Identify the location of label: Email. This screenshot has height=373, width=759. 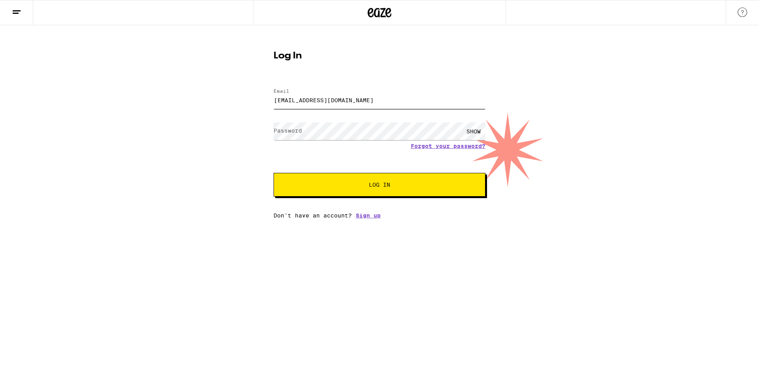
(281, 91).